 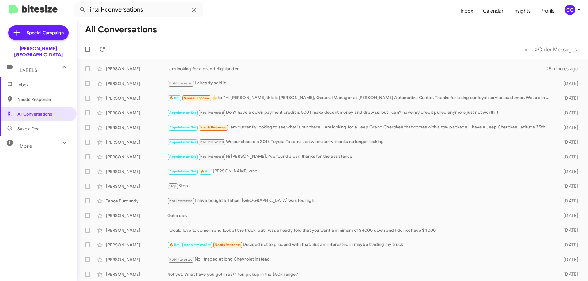 What do you see at coordinates (35, 114) in the screenshot?
I see `span: All Conversations` at bounding box center [35, 114].